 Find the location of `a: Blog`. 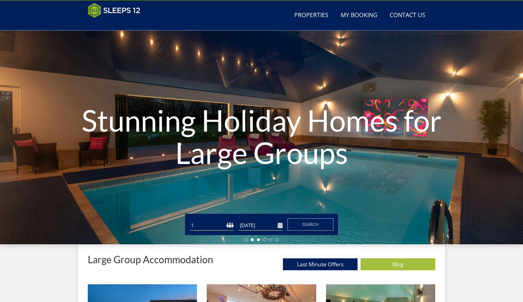

a: Blog is located at coordinates (398, 265).